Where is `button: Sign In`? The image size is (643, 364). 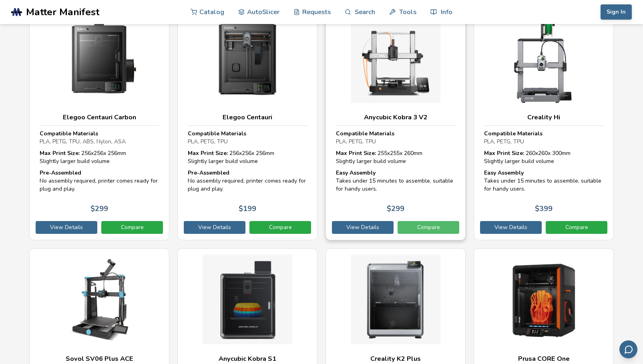 button: Sign In is located at coordinates (616, 12).